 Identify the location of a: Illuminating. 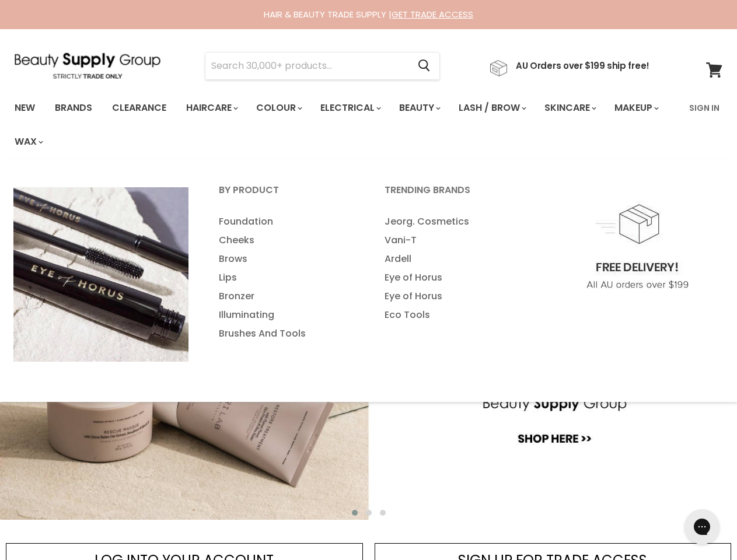
(285, 315).